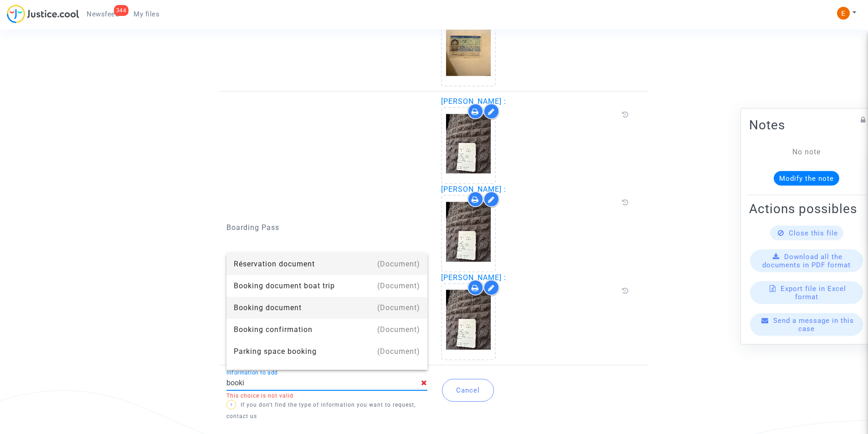  I want to click on button: Modify the note, so click(807, 178).